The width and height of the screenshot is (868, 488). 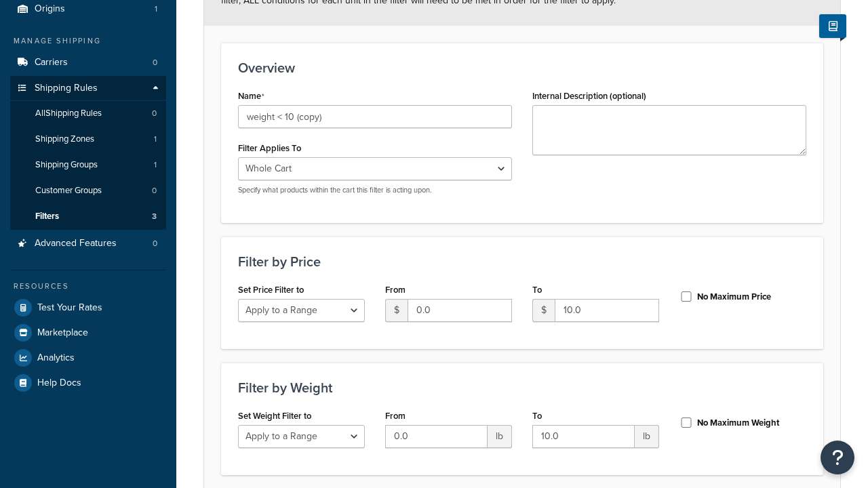 I want to click on li: Shipping Zones, so click(x=88, y=139).